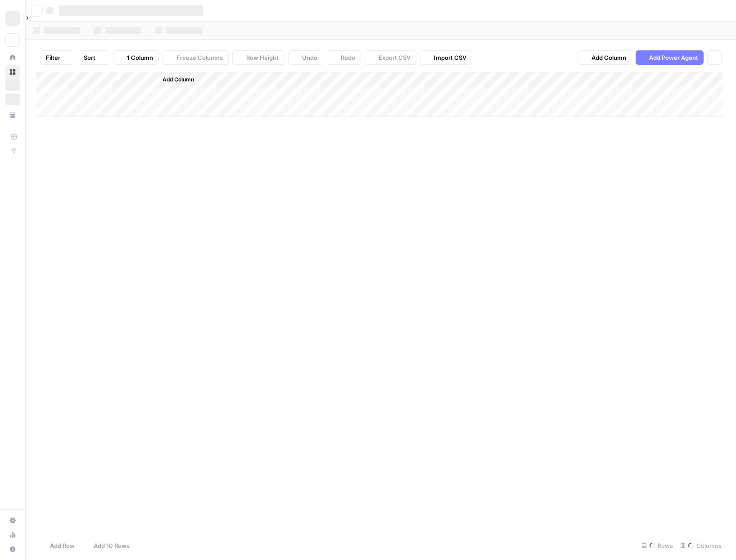  What do you see at coordinates (446, 58) in the screenshot?
I see `button: Import CSV` at bounding box center [446, 58].